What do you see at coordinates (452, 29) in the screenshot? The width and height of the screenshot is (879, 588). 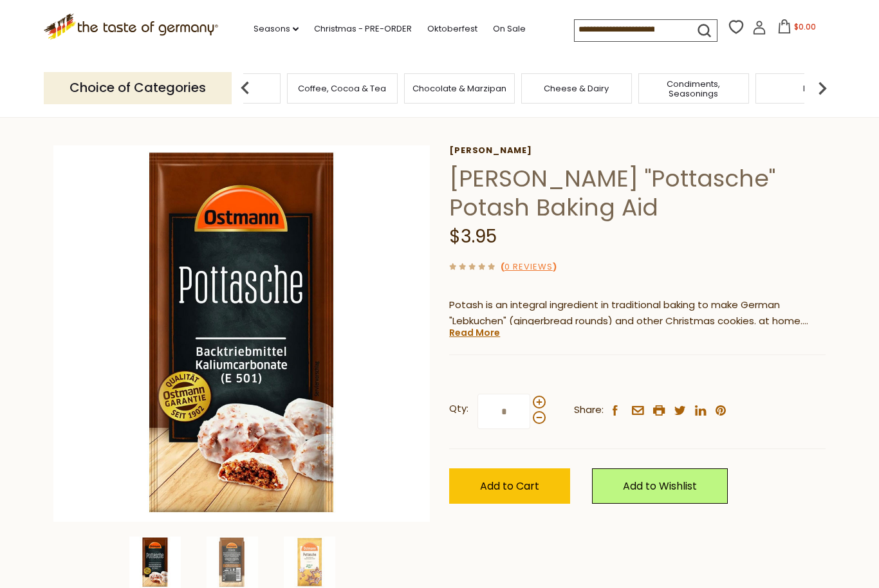 I see `a: Oktoberfest` at bounding box center [452, 29].